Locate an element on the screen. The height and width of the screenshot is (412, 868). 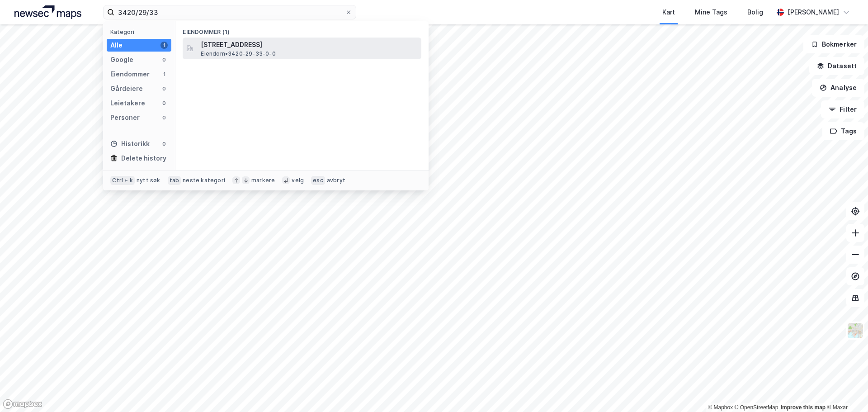
button: Tags is located at coordinates (843, 131).